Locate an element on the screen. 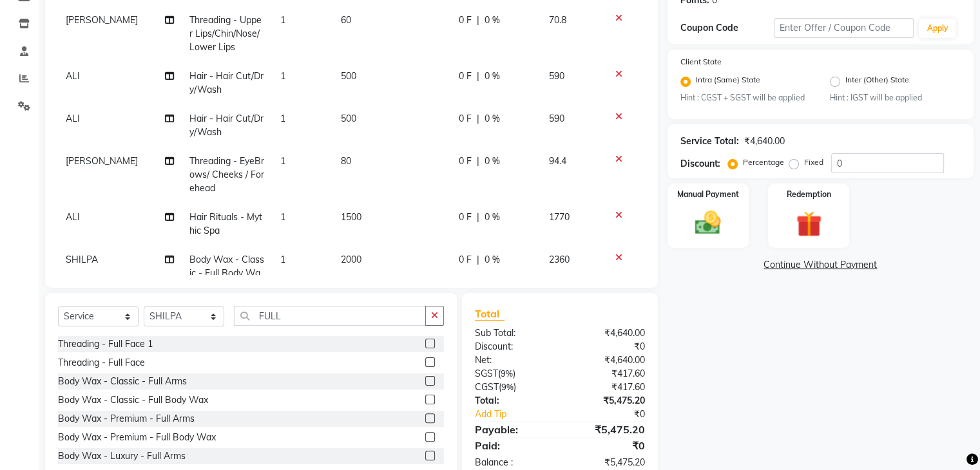  span: CGST is located at coordinates (486, 387).